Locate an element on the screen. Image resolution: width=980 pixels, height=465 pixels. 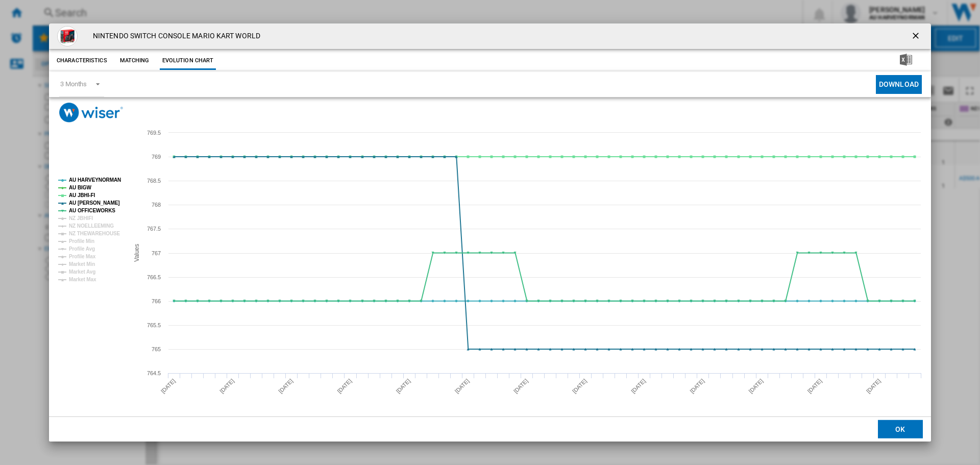
tspan: NZ THEWAREHOUSE is located at coordinates (95, 233).